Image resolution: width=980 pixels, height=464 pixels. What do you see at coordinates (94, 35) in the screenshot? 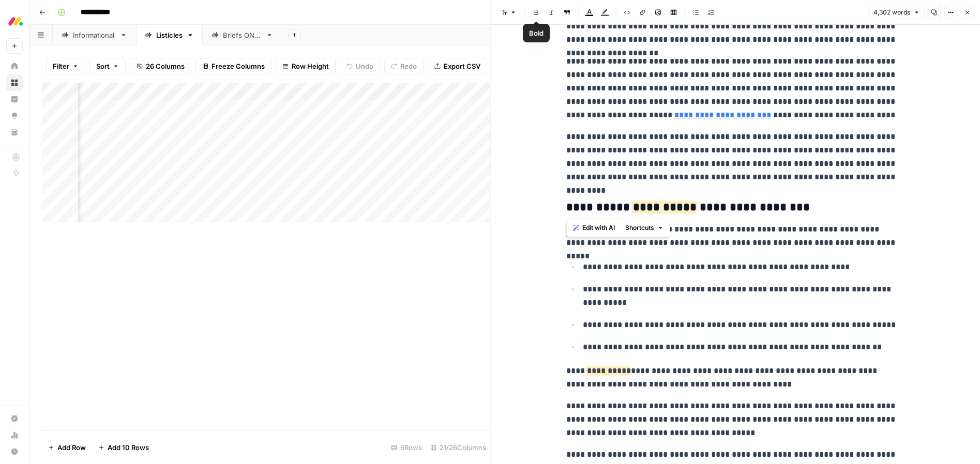
I see `a: Informational` at bounding box center [94, 35].